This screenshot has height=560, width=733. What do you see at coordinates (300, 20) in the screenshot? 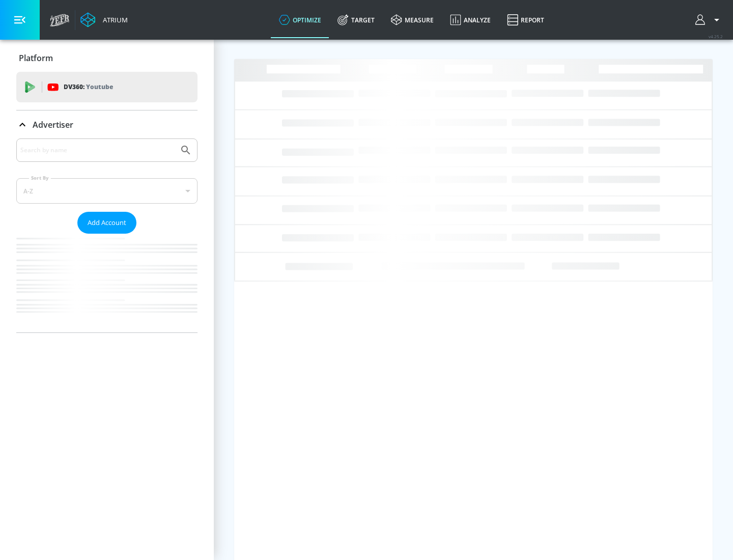
I see `a: optimize` at bounding box center [300, 20].